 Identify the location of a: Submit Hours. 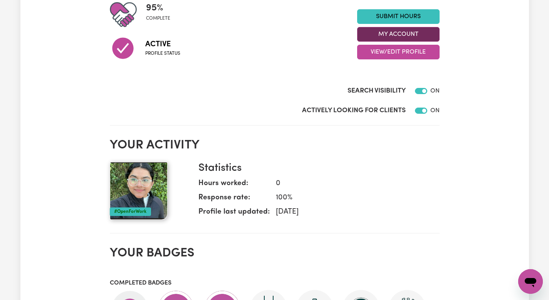
(398, 17).